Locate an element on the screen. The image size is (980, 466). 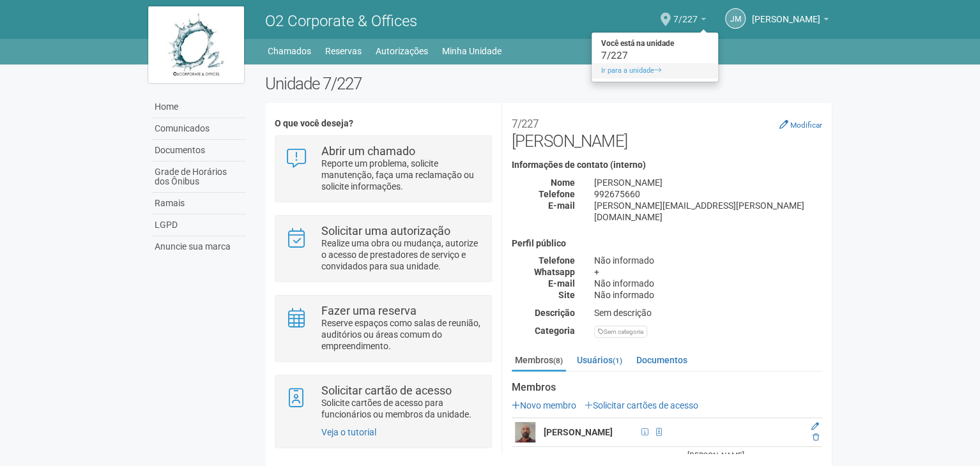
a: Comunicados is located at coordinates (198, 129).